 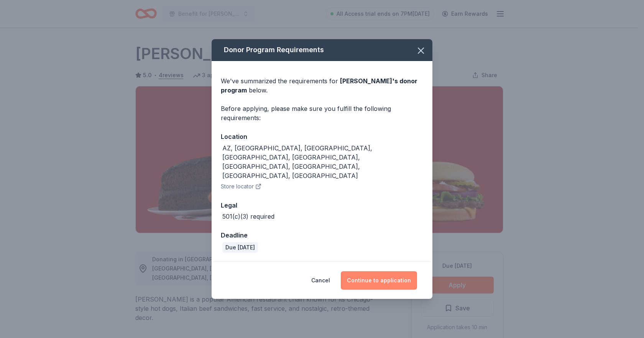 I want to click on button: Continue to application, so click(x=379, y=280).